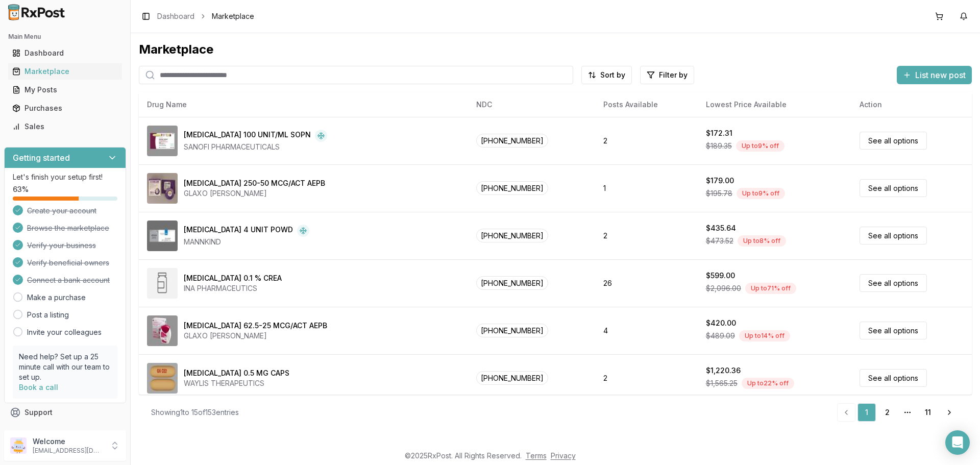 This screenshot has width=980, height=465. Describe the element at coordinates (898, 412) in the screenshot. I see `nav: pagination` at that location.